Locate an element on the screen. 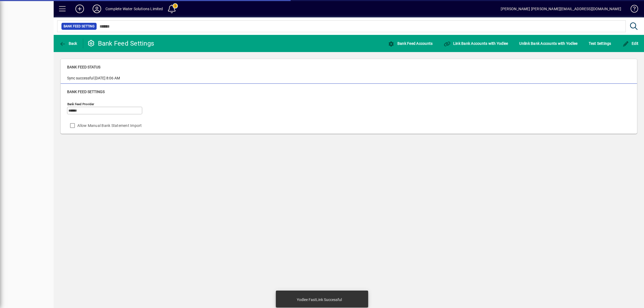  span: Bank Feed Status is located at coordinates (84, 67).